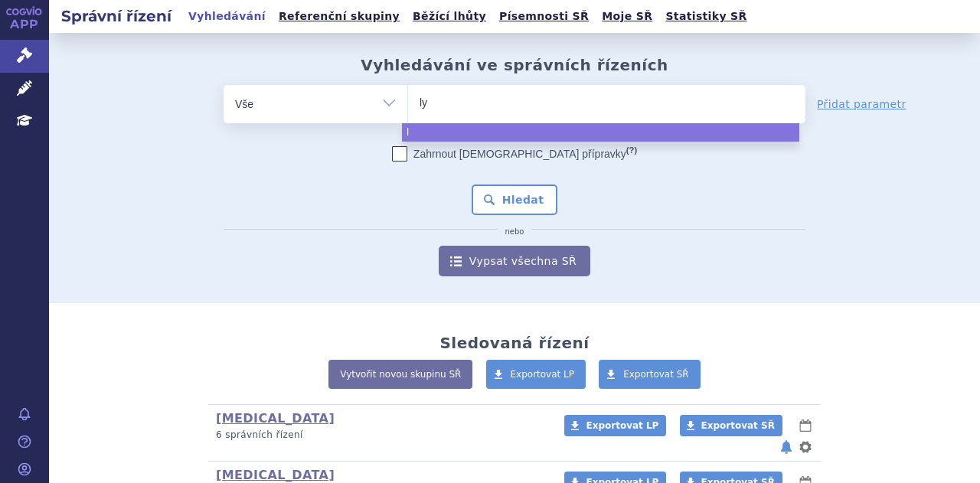 Image resolution: width=980 pixels, height=483 pixels. I want to click on button: nastavení, so click(805, 447).